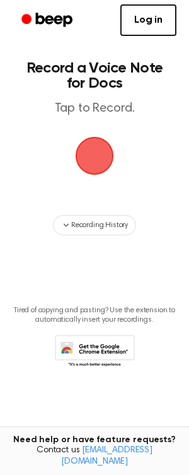 This screenshot has width=189, height=475. What do you see at coordinates (95, 156) in the screenshot?
I see `img: Beep Logo` at bounding box center [95, 156].